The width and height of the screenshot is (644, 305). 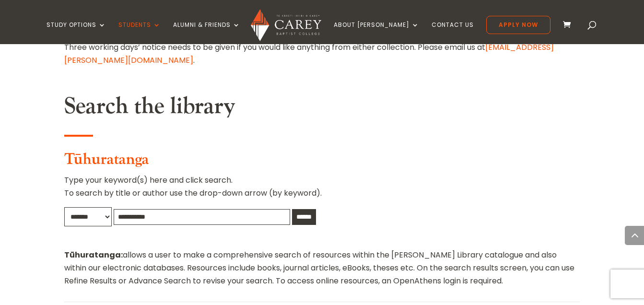 What do you see at coordinates (322, 48) in the screenshot?
I see `p: Accessing the archives collection or books that are in the stack collection will require some for...` at bounding box center [322, 48].